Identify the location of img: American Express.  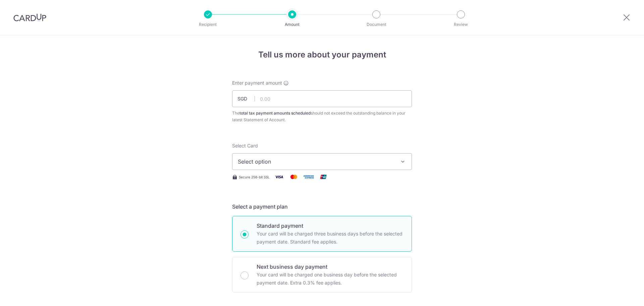
(308, 177).